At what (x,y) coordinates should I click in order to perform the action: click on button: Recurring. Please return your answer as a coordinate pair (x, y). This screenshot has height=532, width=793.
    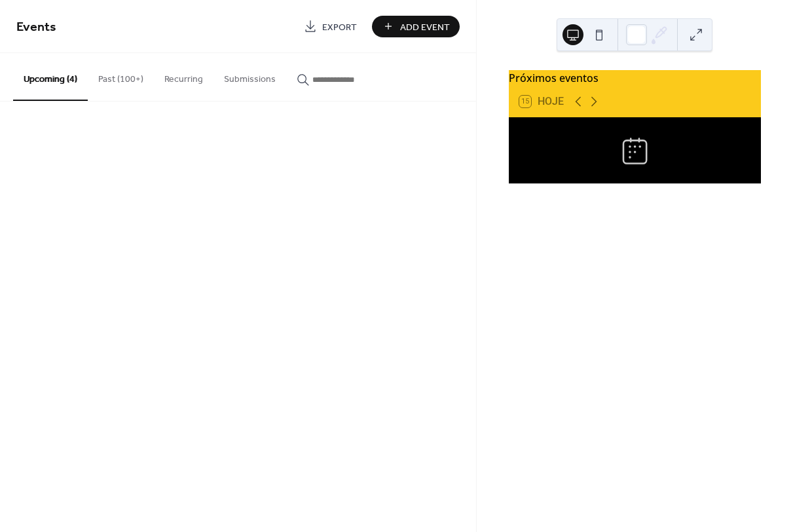
    Looking at the image, I should click on (184, 76).